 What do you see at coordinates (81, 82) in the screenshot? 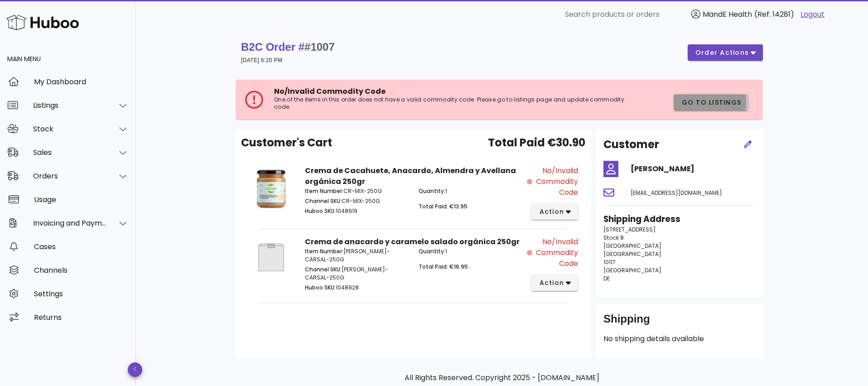
I see `div: My Dashboard` at bounding box center [81, 82].